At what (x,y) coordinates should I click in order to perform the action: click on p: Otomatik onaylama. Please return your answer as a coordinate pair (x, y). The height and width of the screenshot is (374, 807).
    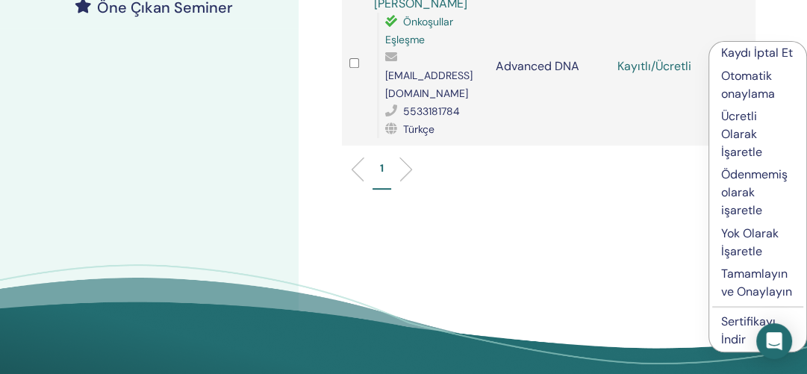
    Looking at the image, I should click on (758, 85).